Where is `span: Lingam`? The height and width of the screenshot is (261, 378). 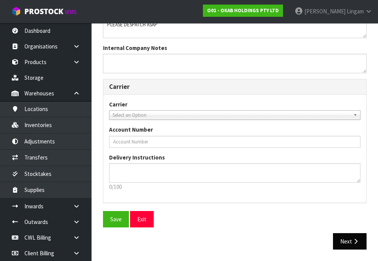 span: Lingam is located at coordinates (355, 11).